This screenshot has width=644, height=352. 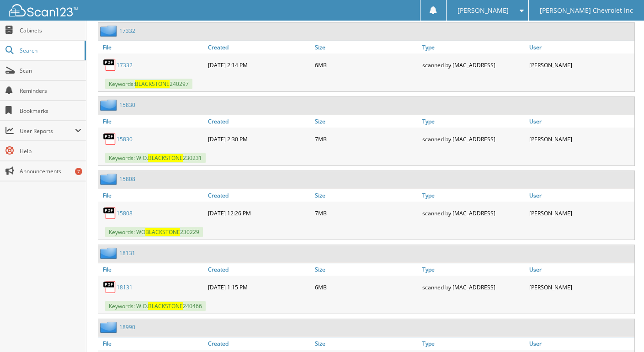 What do you see at coordinates (50, 151) in the screenshot?
I see `span: Help` at bounding box center [50, 151].